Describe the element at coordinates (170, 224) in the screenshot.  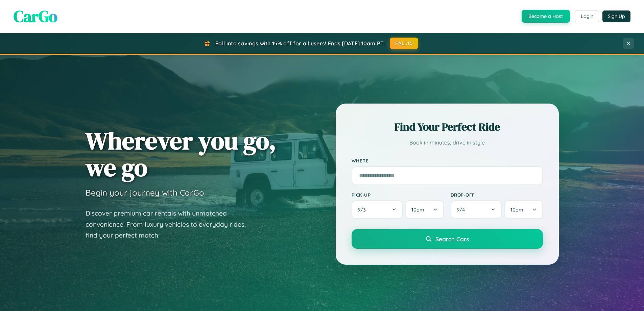
I see `p: Discover premium car rentals with unmatched convenience. From luxury vehicles to everyday rides, ...` at that location.